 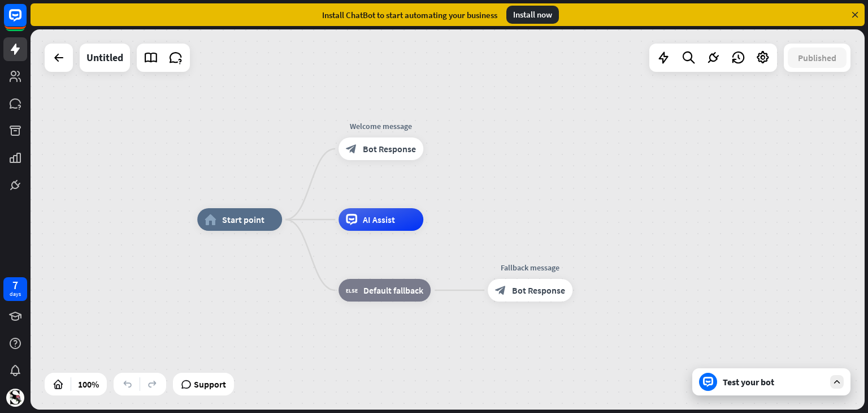 I want to click on div: Test your bot, so click(x=773, y=381).